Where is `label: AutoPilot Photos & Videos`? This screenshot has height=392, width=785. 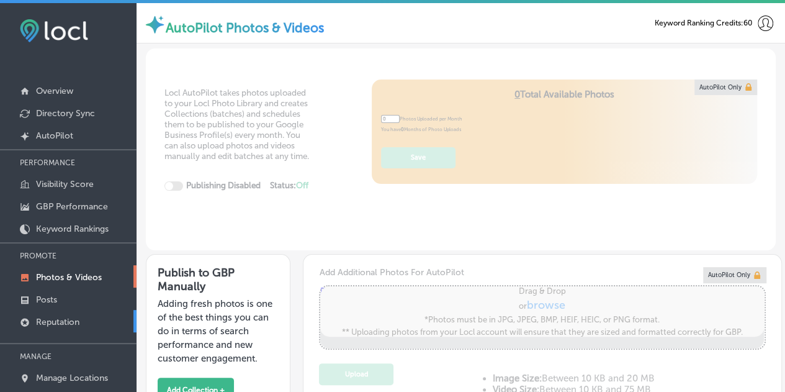 label: AutoPilot Photos & Videos is located at coordinates (245, 27).